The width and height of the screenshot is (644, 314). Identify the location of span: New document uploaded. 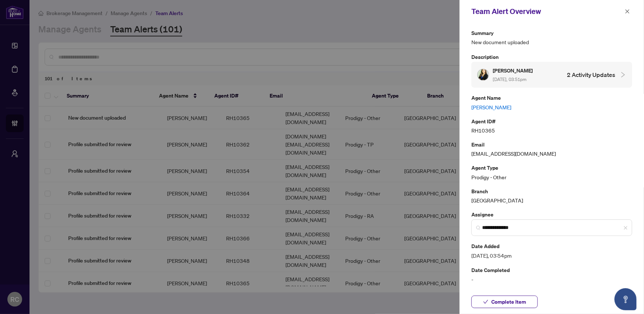
(552, 42).